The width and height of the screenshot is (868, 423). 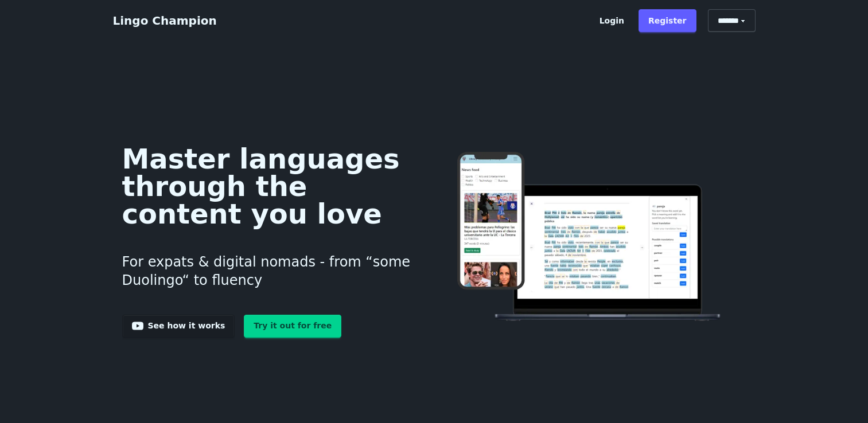 What do you see at coordinates (293, 326) in the screenshot?
I see `a: Try it out for free` at bounding box center [293, 326].